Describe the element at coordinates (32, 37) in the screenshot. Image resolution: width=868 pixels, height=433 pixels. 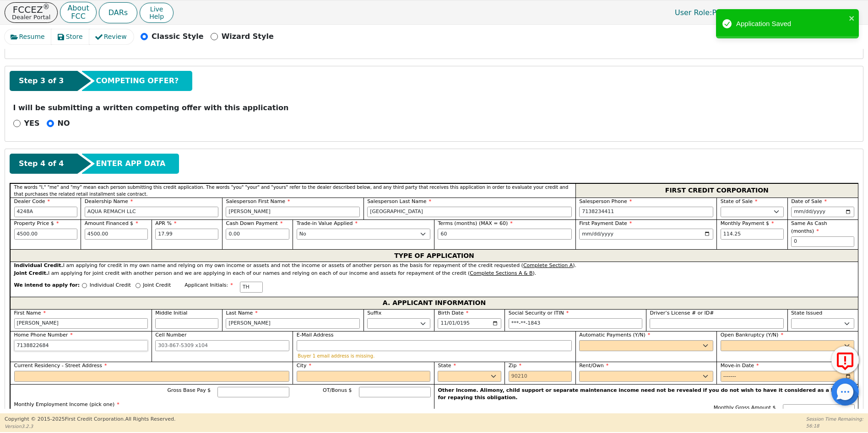
I see `span: Resume` at that location.